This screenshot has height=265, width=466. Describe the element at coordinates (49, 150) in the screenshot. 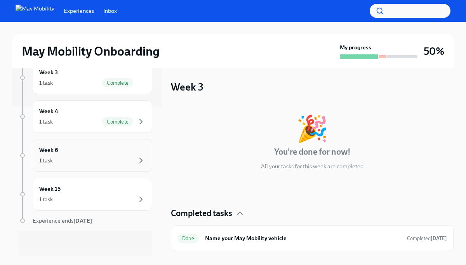

I see `h6: Week 6` at that location.